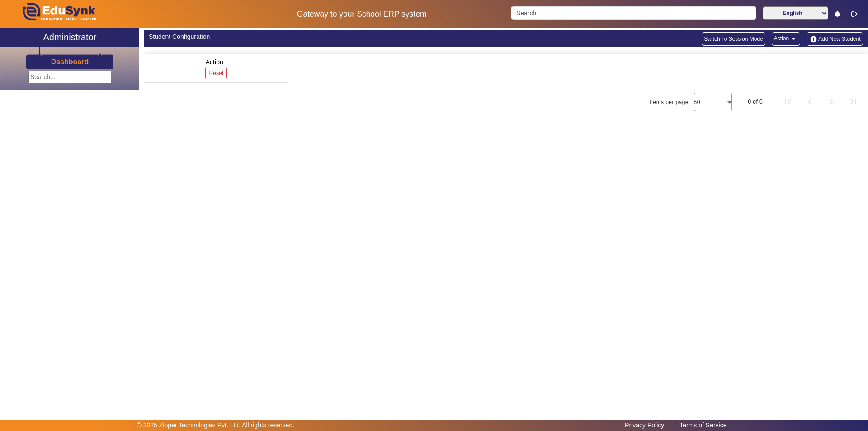  I want to click on button: Action, so click(786, 39).